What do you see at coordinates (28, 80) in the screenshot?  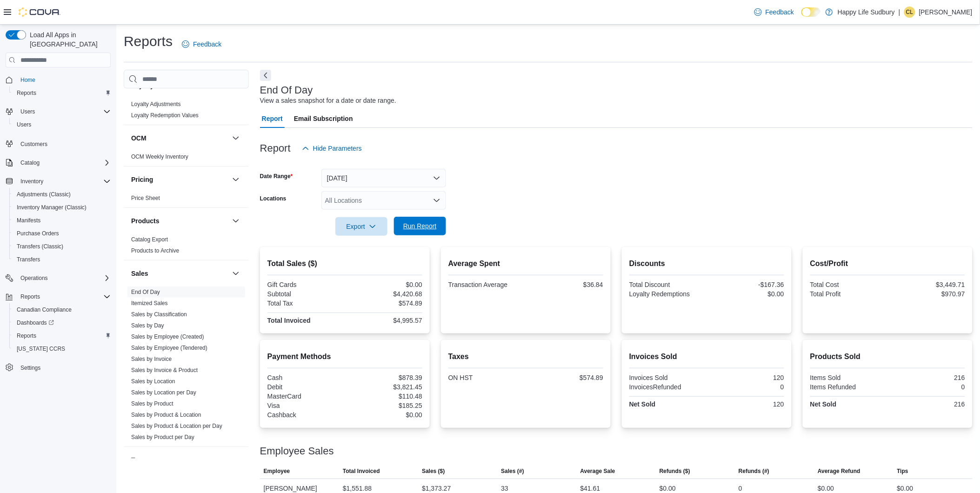 I see `a: Home` at bounding box center [28, 80].